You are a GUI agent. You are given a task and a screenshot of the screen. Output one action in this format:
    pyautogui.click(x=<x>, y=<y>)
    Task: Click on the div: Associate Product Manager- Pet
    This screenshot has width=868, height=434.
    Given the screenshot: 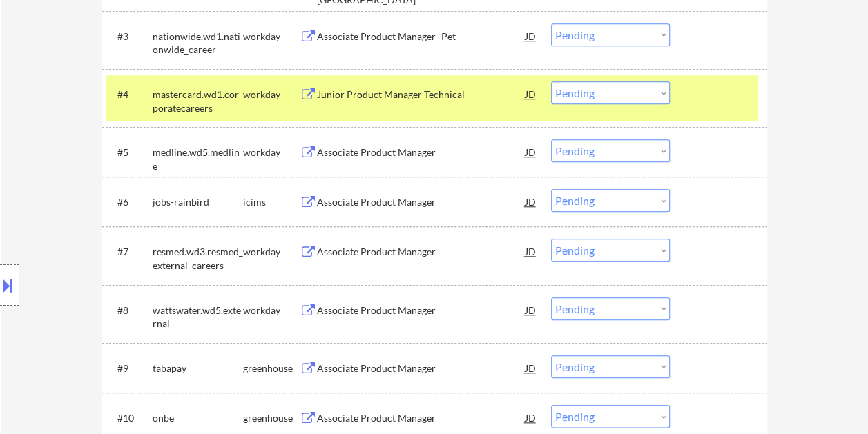 What is the action you would take?
    pyautogui.click(x=421, y=37)
    